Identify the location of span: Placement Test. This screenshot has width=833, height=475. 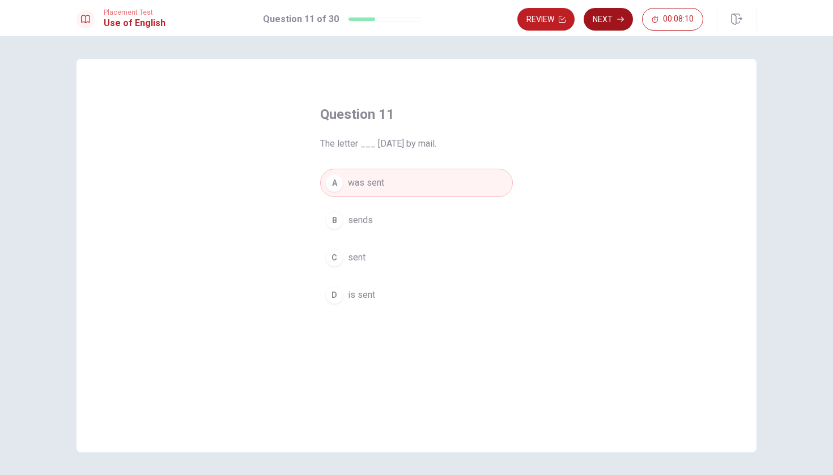
(134, 12).